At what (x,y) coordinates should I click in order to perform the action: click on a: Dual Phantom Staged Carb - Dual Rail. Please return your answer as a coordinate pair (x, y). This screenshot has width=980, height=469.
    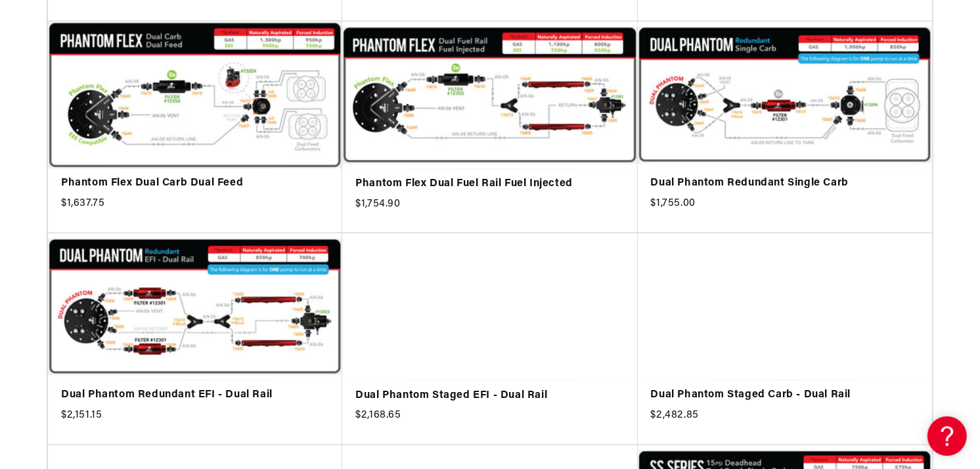
    Looking at the image, I should click on (785, 395).